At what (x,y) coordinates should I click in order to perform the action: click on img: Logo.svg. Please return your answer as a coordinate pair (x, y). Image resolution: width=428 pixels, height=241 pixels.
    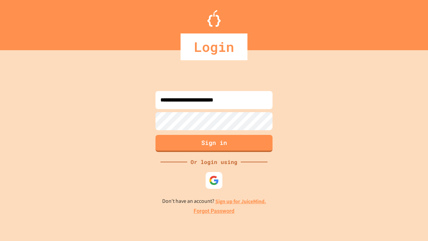
    Looking at the image, I should click on (214, 18).